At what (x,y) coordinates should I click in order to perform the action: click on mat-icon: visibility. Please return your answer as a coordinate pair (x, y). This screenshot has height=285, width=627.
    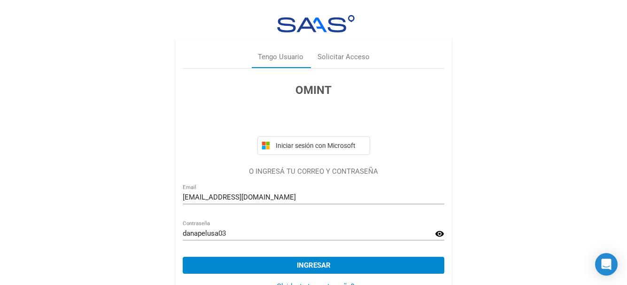
    Looking at the image, I should click on (440, 234).